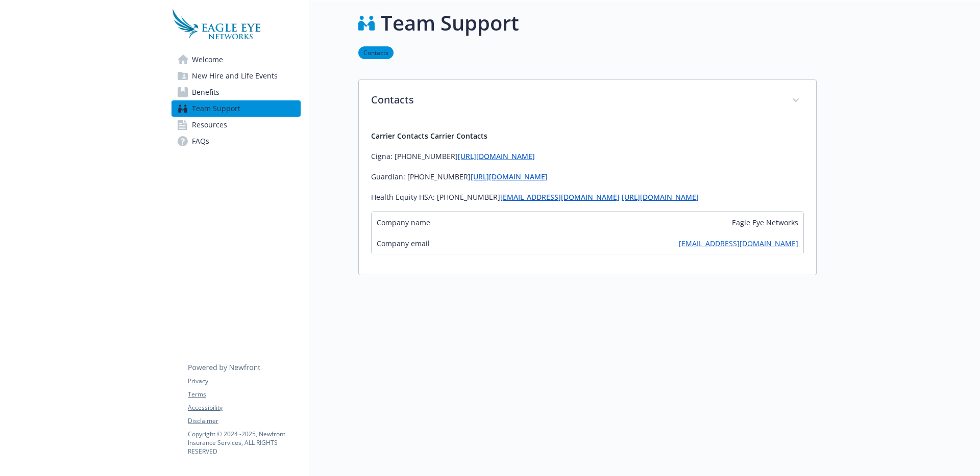 The height and width of the screenshot is (476, 980). Describe the element at coordinates (404, 223) in the screenshot. I see `span: Company name` at that location.